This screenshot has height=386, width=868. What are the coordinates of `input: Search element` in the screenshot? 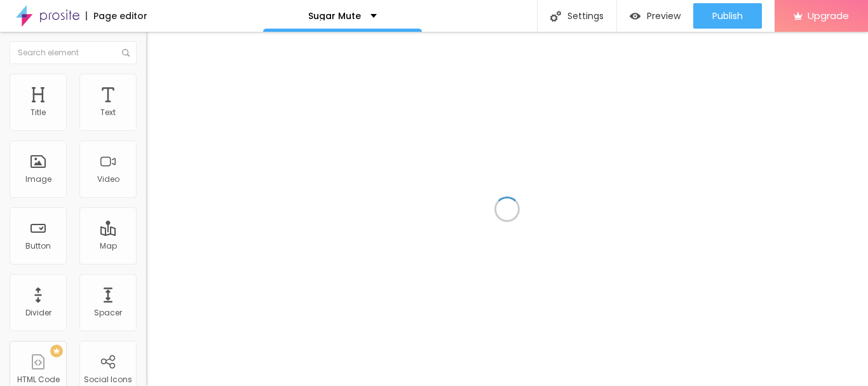 It's located at (73, 53).